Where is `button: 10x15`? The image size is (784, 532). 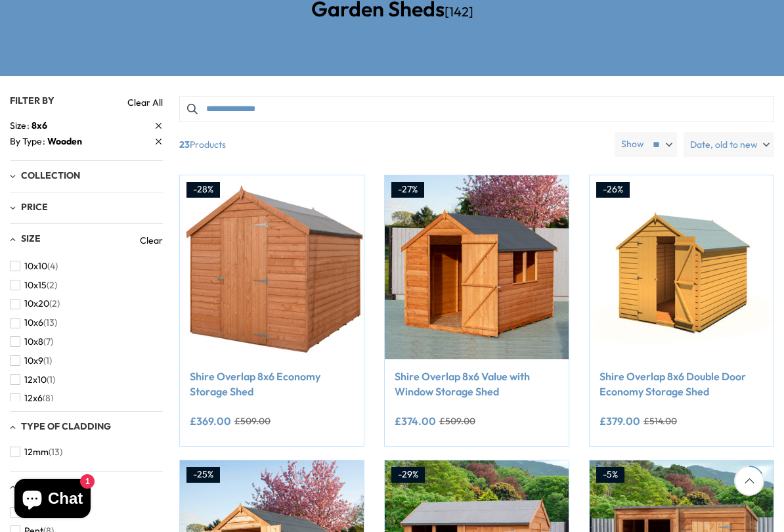
button: 10x15 is located at coordinates (33, 285).